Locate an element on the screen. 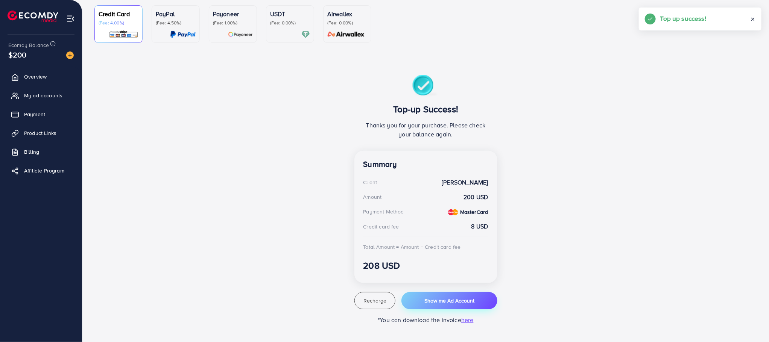 The height and width of the screenshot is (342, 769). button: Recharge is located at coordinates (375, 301).